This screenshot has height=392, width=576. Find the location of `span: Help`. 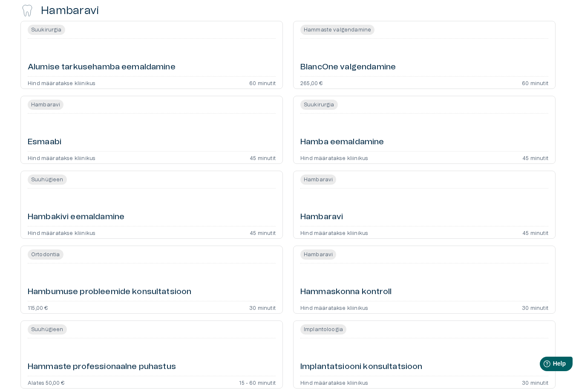

span: Help is located at coordinates (50, 10).